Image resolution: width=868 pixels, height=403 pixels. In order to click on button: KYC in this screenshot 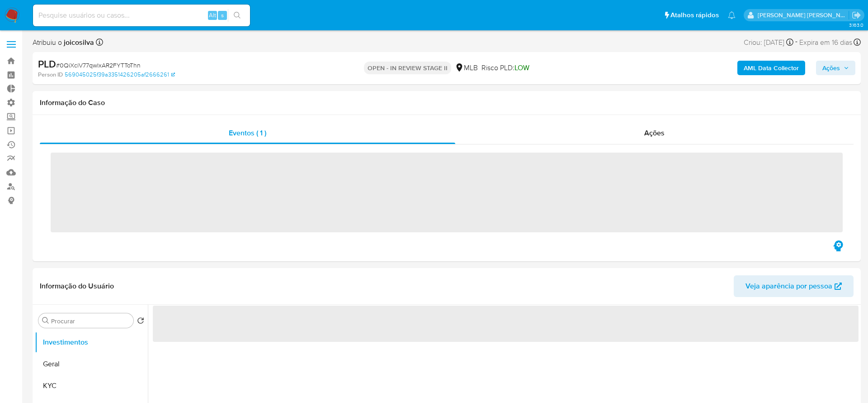, I will do `click(92, 385)`.